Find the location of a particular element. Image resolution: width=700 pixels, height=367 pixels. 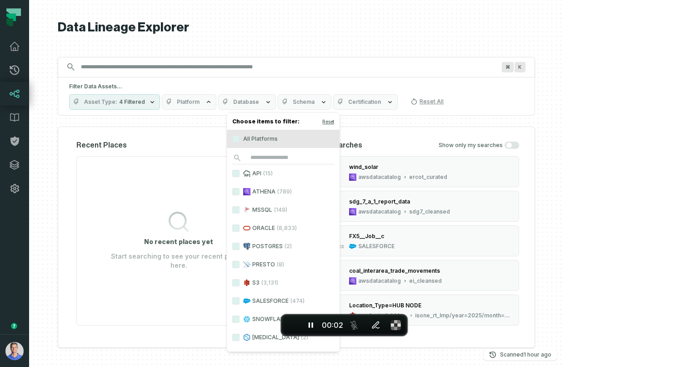

span: (474) is located at coordinates (297, 301).